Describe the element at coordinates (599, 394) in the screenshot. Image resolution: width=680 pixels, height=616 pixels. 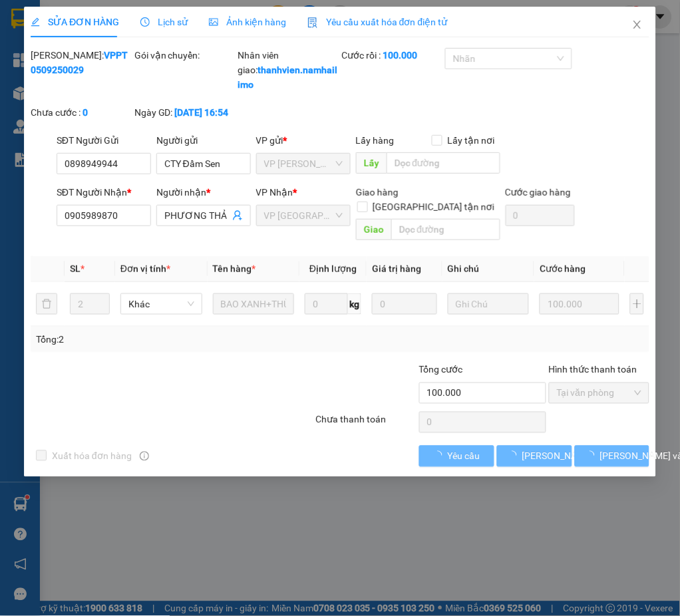
I see `span: Tại văn phòng` at that location.